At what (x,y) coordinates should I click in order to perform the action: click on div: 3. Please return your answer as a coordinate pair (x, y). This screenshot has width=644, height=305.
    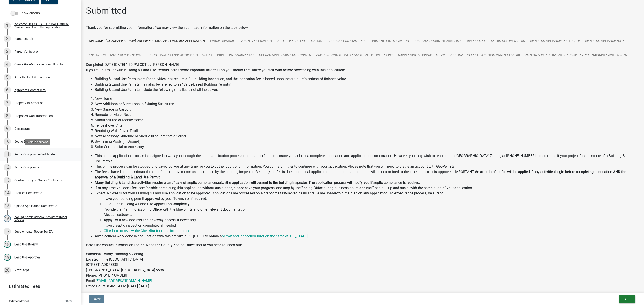
    Looking at the image, I should click on (7, 52).